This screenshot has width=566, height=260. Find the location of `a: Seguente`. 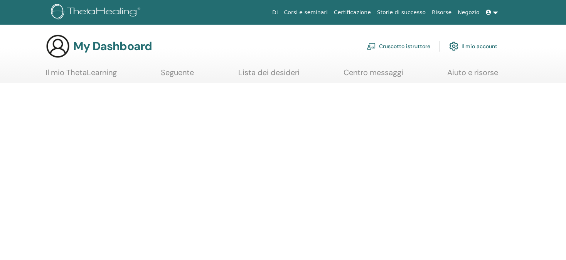

a: Seguente is located at coordinates (177, 75).